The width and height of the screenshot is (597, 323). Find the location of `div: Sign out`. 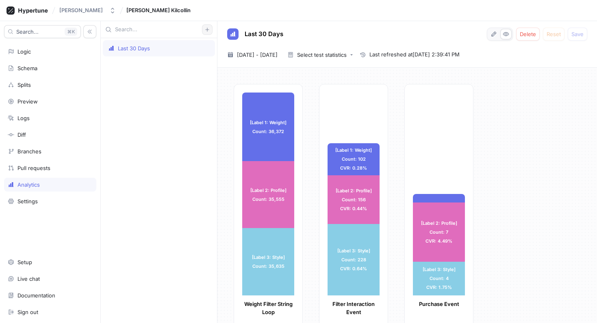

div: Sign out is located at coordinates (28, 312).